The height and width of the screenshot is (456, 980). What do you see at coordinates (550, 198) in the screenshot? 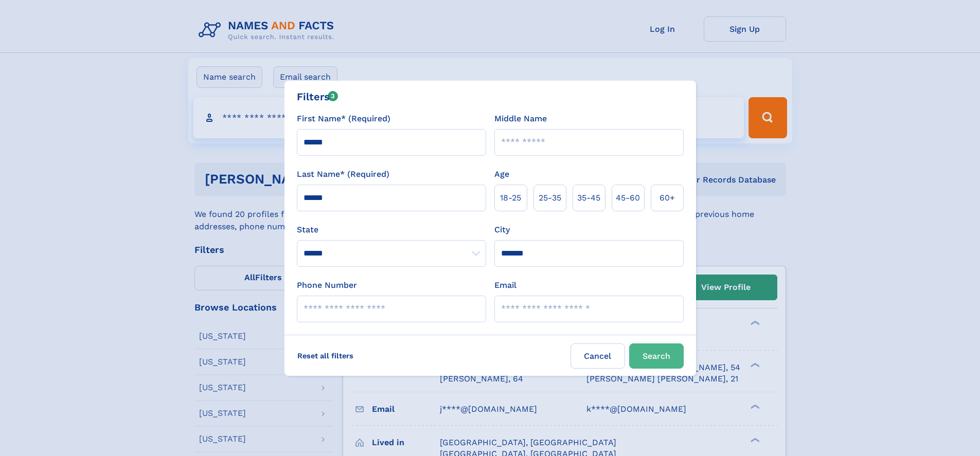
I see `span: 25‑35` at bounding box center [550, 198].